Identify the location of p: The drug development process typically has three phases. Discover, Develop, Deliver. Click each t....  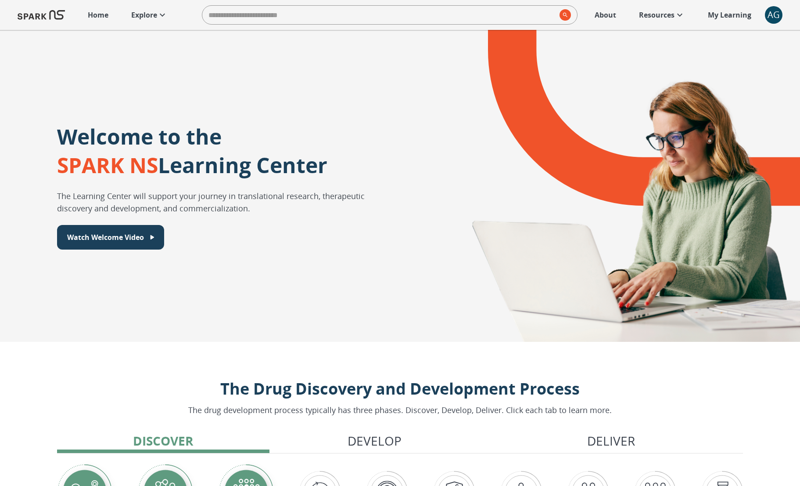
(400, 410).